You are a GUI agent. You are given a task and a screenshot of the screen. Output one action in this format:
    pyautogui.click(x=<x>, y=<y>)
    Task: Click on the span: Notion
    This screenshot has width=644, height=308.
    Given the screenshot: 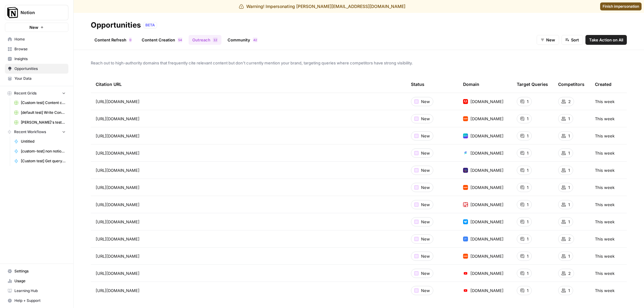 What is the action you would take?
    pyautogui.click(x=39, y=13)
    